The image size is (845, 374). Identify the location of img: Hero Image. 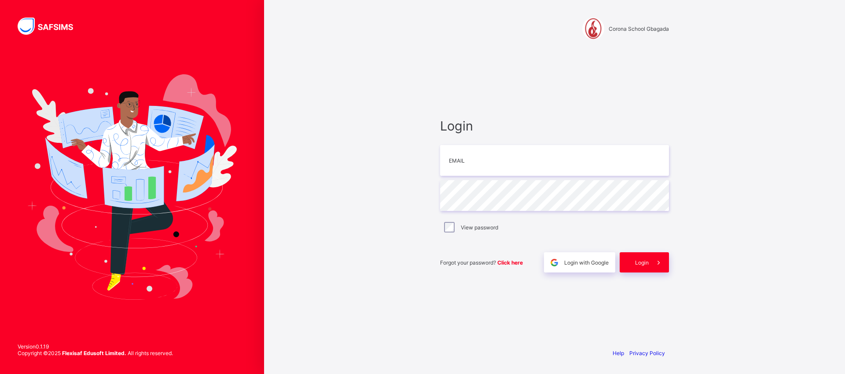
(132, 187).